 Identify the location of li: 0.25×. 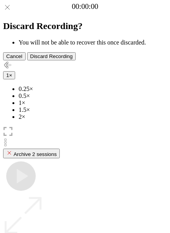
(93, 89).